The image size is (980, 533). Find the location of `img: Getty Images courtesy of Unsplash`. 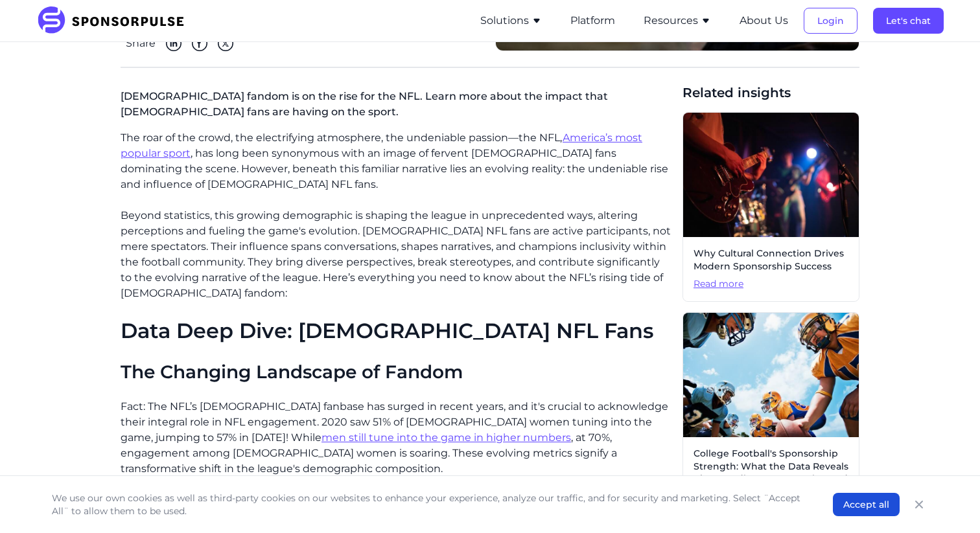

img: Getty Images courtesy of Unsplash is located at coordinates (770, 375).